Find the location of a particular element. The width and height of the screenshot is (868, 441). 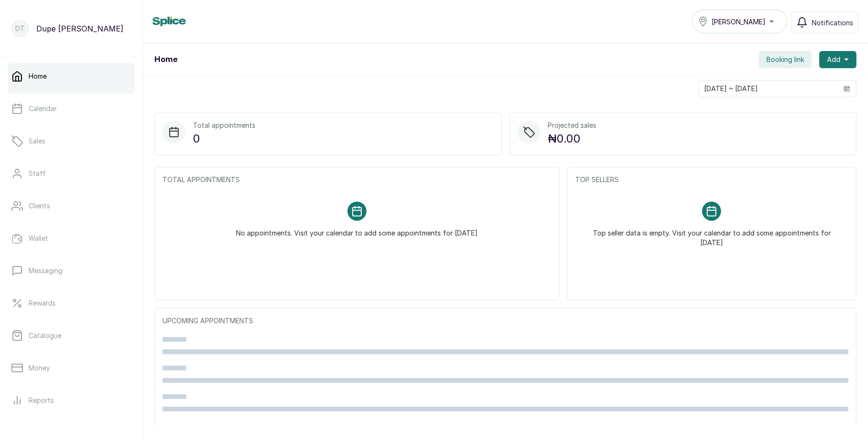

h1: Home is located at coordinates (166, 60).